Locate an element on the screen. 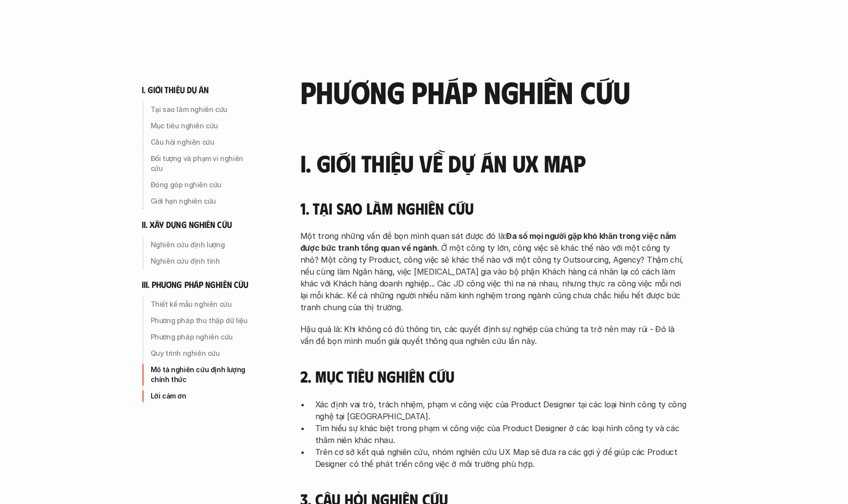 This screenshot has width=848, height=504. a: Câu hỏi nghiên cứu is located at coordinates (201, 142).